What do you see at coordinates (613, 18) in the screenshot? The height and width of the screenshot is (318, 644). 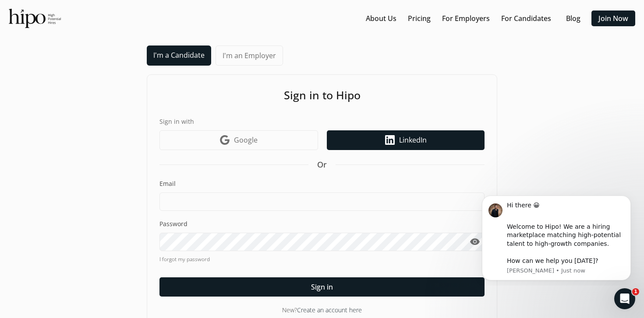 I see `a: Join Now` at bounding box center [613, 18].